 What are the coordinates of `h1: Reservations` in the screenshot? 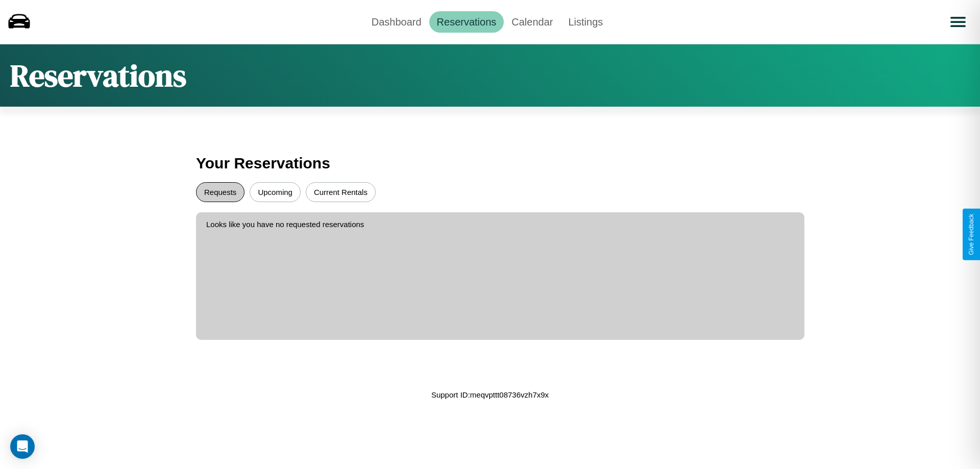 It's located at (98, 75).